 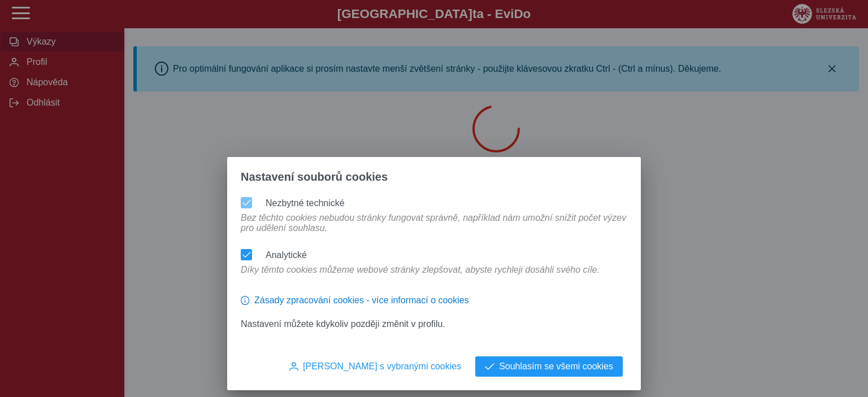 I want to click on span: Zásady zpracování cookies - více informací o cookies, so click(x=362, y=300).